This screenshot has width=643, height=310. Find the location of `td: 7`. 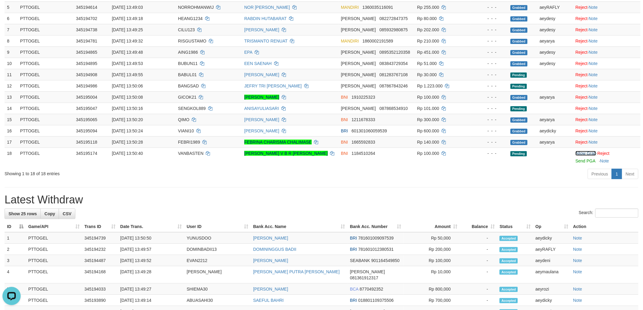

td: 7 is located at coordinates (11, 29).